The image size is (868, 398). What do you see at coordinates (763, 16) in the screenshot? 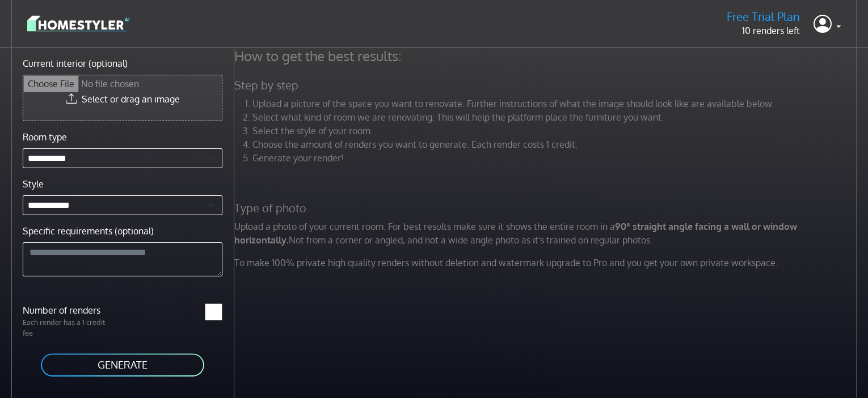
I see `h5: Free Trial Plan` at bounding box center [763, 16].